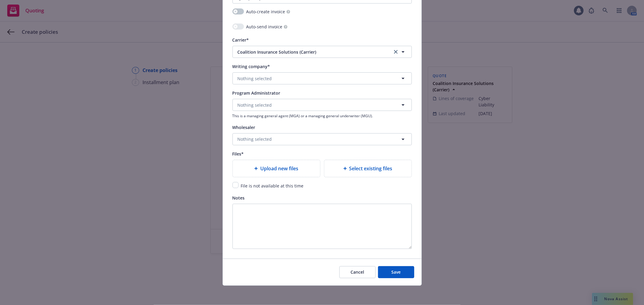  I want to click on div: Upload new files, so click(276, 169).